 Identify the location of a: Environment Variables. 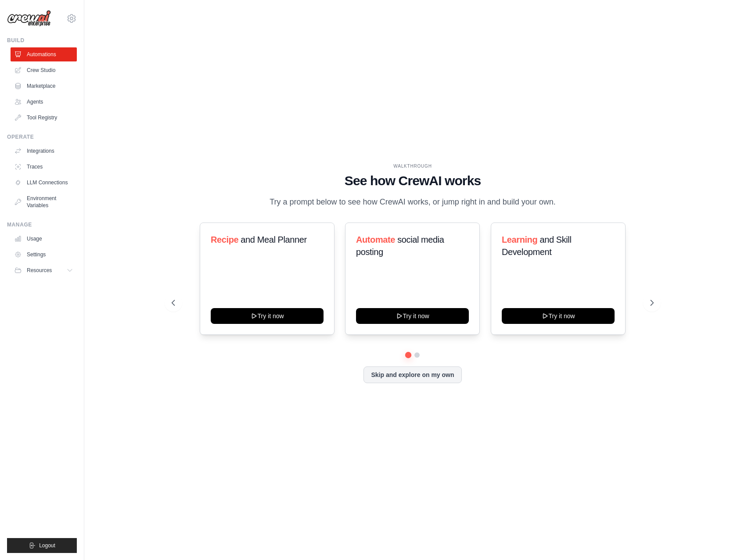
(44, 202).